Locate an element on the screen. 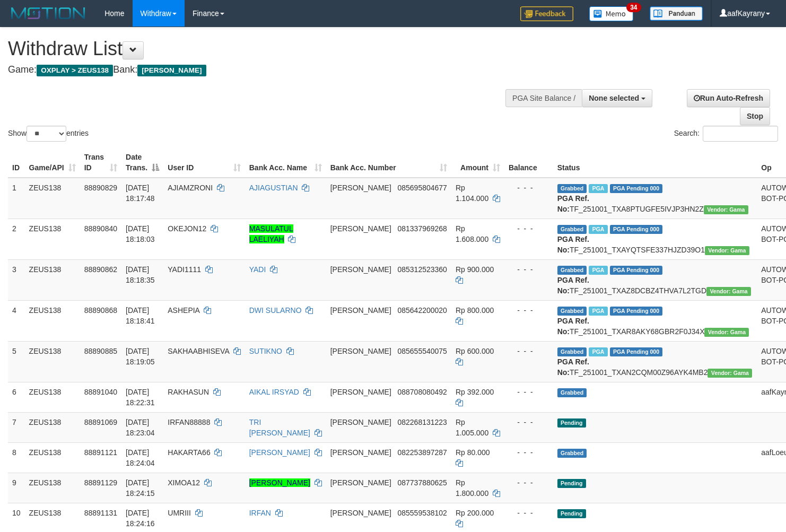 This screenshot has height=532, width=786. span: None selected is located at coordinates (614, 98).